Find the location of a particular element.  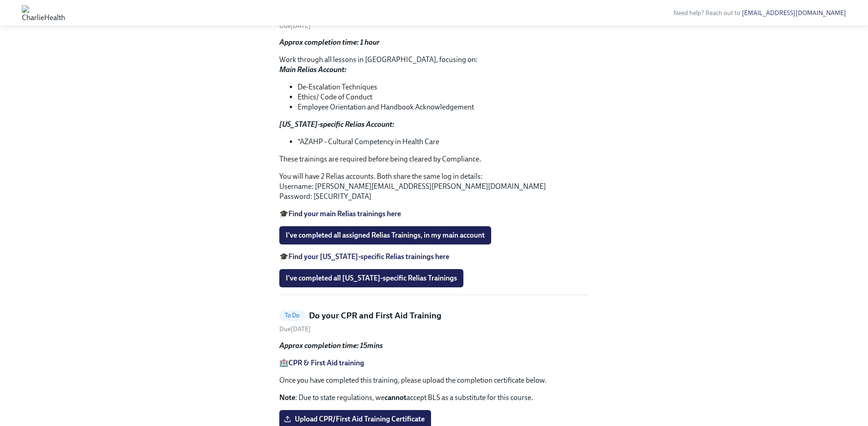

p: : Due to state regulations, we accept BLS as a substitute for this course. is located at coordinates (434, 397).